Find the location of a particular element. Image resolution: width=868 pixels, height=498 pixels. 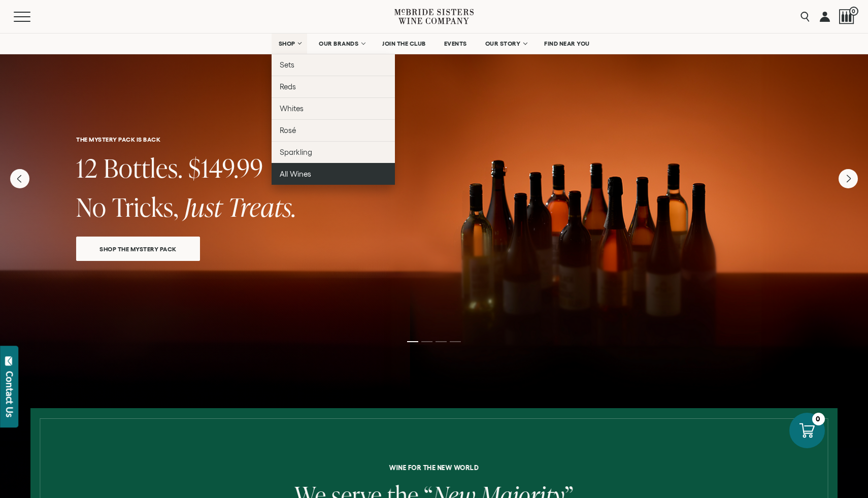

span: FIND NEAR YOU is located at coordinates (567, 44).